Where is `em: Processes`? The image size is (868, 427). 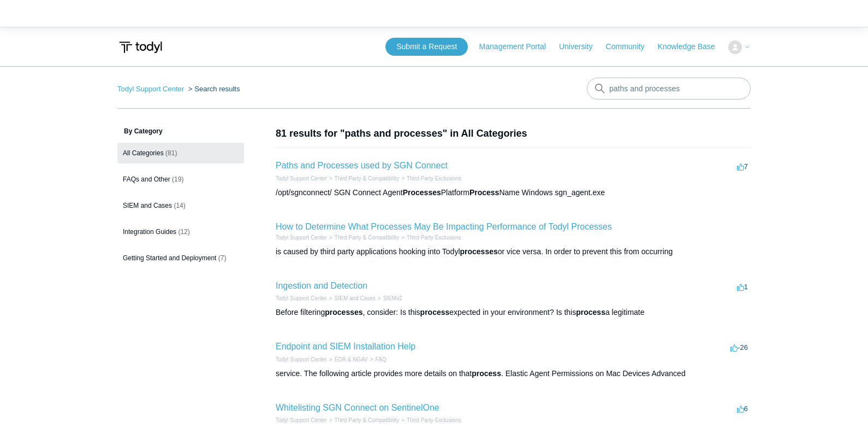 em: Processes is located at coordinates (422, 192).